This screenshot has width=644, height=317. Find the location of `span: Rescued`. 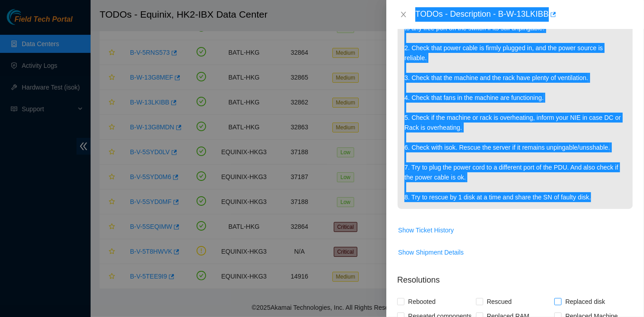

span: Rescued is located at coordinates (499, 302).